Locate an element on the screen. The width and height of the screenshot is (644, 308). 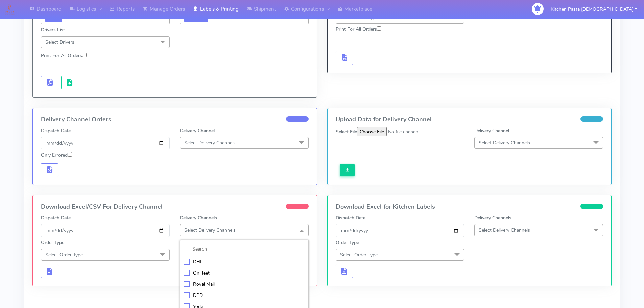
label: Only Errored is located at coordinates (56, 155).